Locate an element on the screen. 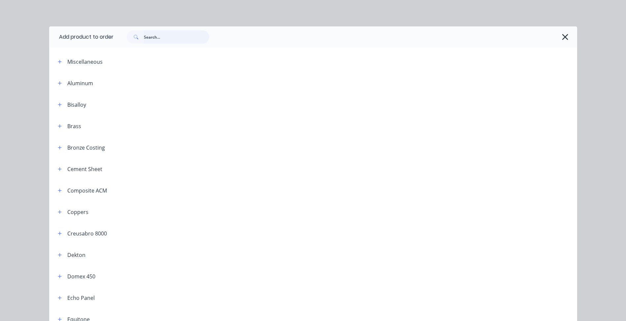 This screenshot has width=626, height=321. div: Miscellaneous is located at coordinates (85, 62).